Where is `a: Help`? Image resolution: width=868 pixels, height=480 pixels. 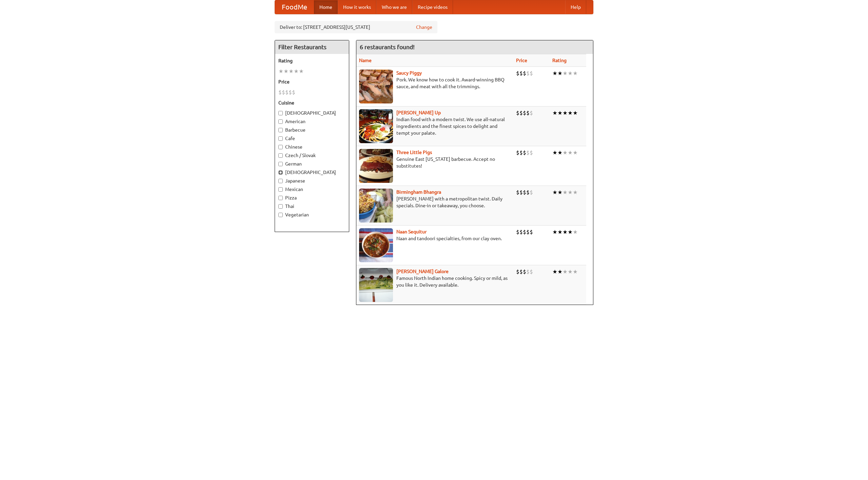
a: Help is located at coordinates (576, 8).